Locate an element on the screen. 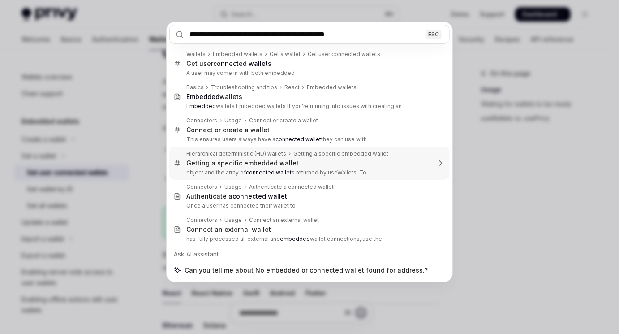  div: Get user connected wallets is located at coordinates (344, 54).